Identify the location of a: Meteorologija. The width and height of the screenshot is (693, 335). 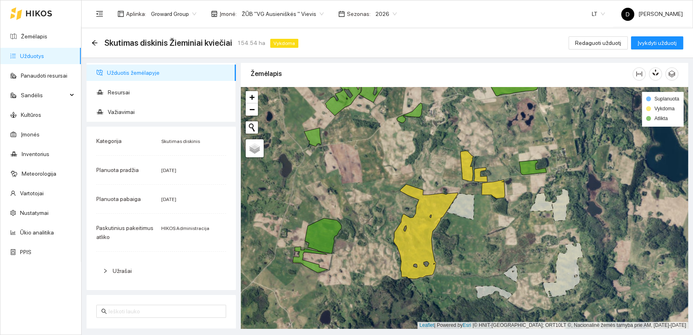
(39, 174).